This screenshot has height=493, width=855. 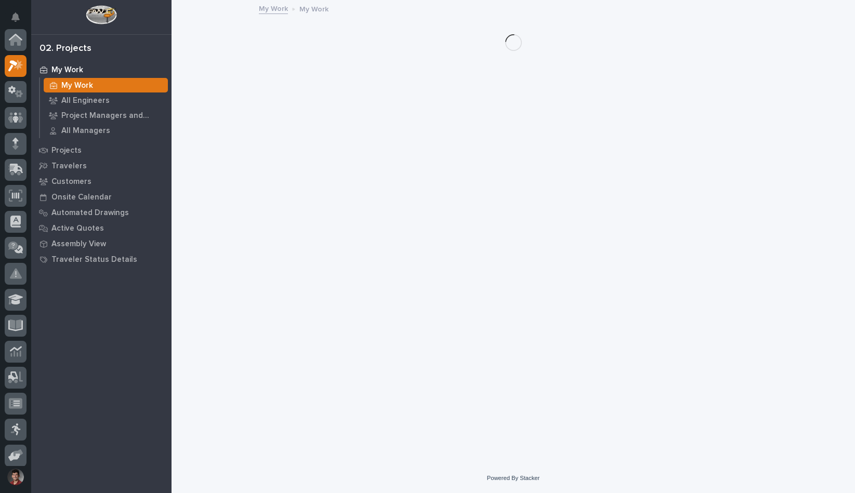 I want to click on a: Powered By Stacker, so click(x=513, y=478).